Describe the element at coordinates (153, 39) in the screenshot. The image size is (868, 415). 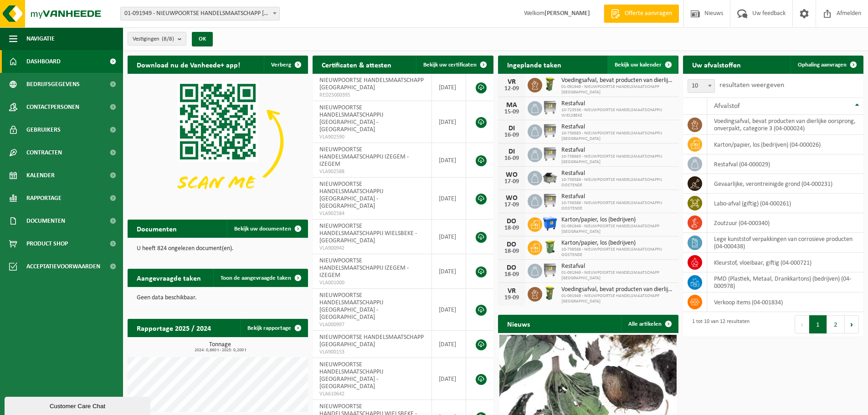
I see `span: Vestigingen` at that location.